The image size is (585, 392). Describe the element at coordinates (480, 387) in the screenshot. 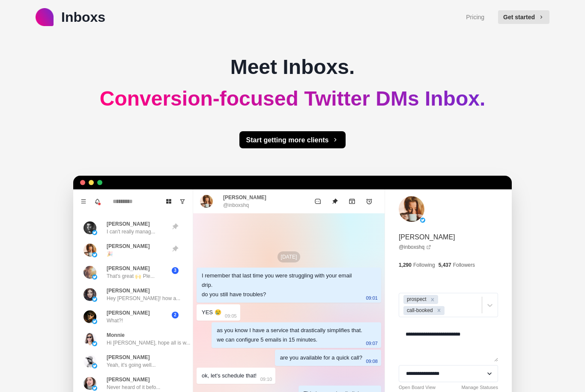

I see `a: Manage Statuses` at that location.